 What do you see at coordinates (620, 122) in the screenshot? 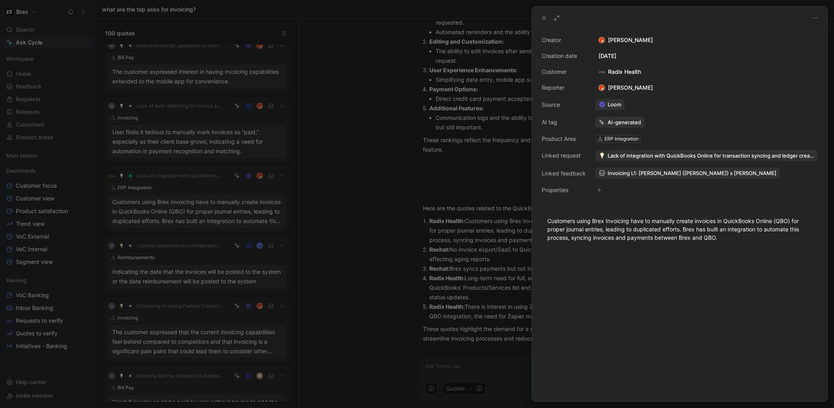
I see `button: AI-generated` at bounding box center [620, 122].